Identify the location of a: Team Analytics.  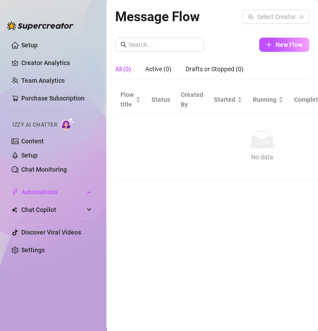
(43, 81).